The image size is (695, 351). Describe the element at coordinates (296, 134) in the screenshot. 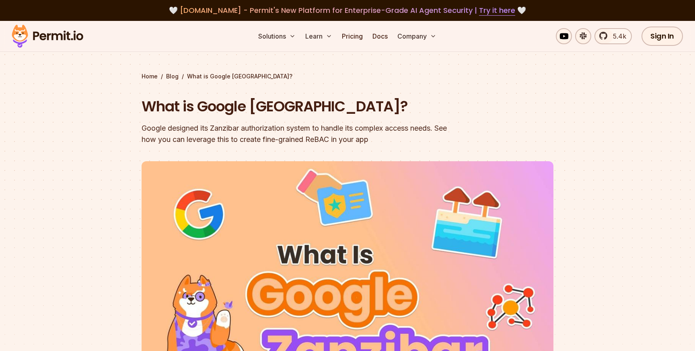

I see `div: Google designed its Zanzibar authorization system to handle its complex access needs. See how you...` at that location.